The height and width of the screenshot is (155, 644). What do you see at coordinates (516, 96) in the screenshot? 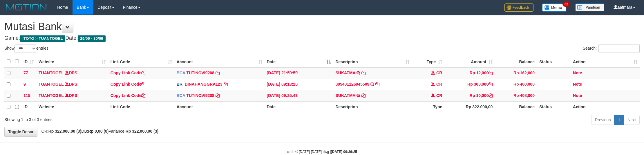
I see `td: Rp 408,000` at bounding box center [516, 96].